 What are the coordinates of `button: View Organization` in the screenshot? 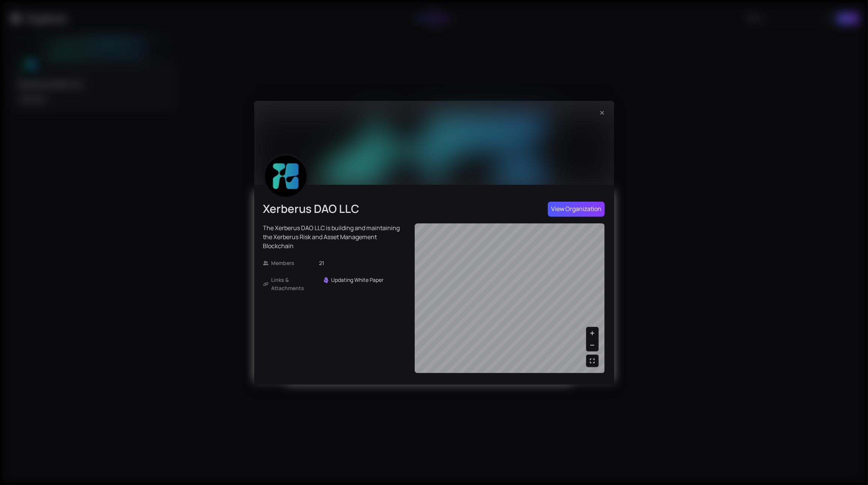 It's located at (576, 209).